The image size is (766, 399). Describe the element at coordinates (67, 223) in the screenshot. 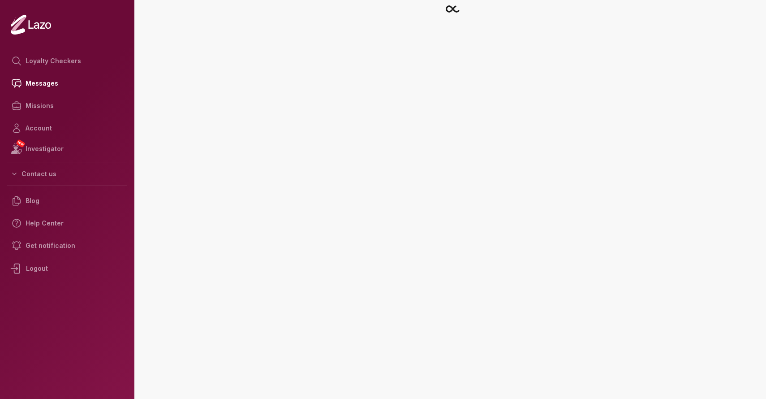

I see `a: Help Center` at that location.